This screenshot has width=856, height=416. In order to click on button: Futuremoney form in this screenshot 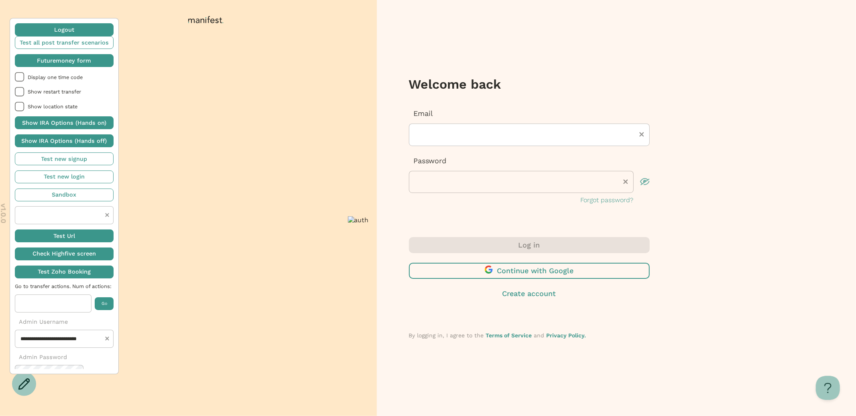, I will do `click(64, 61)`.